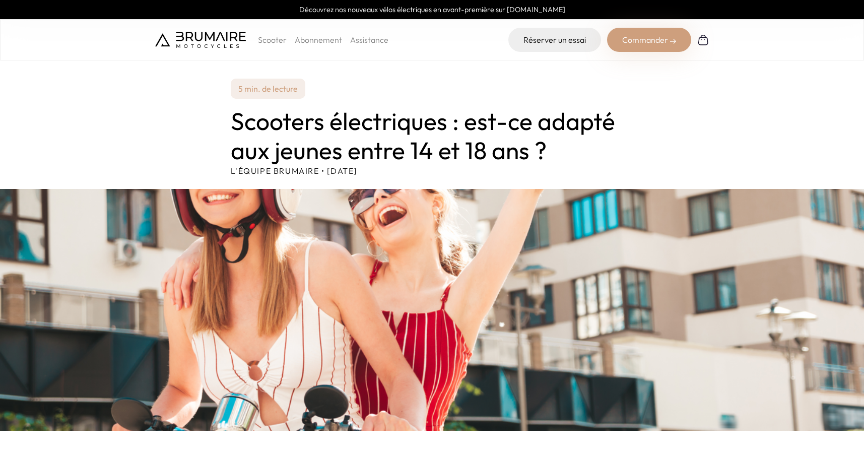 Image resolution: width=864 pixels, height=455 pixels. Describe the element at coordinates (555, 40) in the screenshot. I see `a: Réserver un essai` at that location.